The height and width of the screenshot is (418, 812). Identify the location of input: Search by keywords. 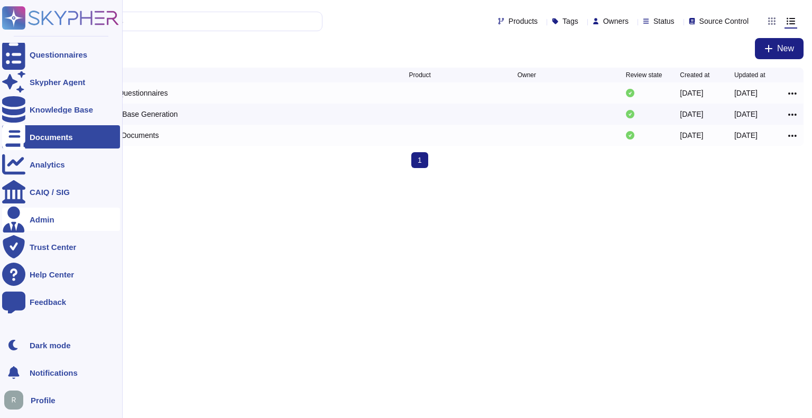
(182, 21).